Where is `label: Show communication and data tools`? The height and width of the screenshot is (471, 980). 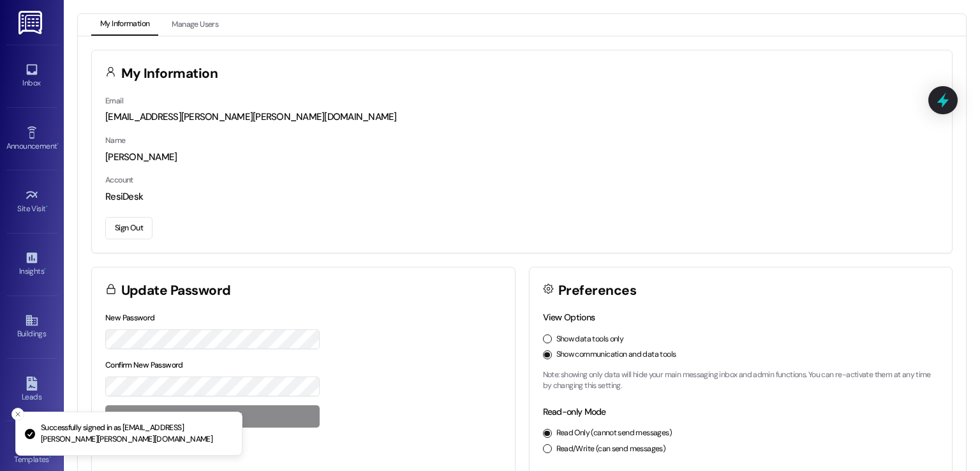 label: Show communication and data tools is located at coordinates (617, 355).